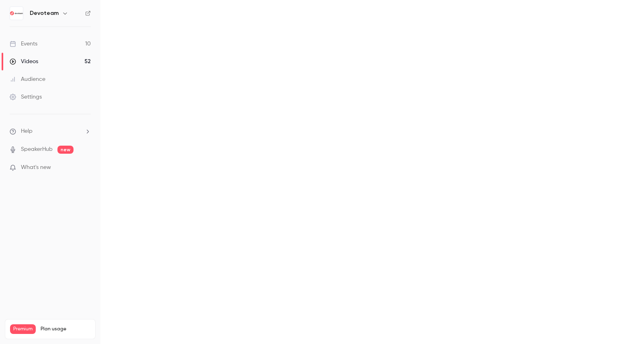  I want to click on li: help-dropdown-opener, so click(50, 131).